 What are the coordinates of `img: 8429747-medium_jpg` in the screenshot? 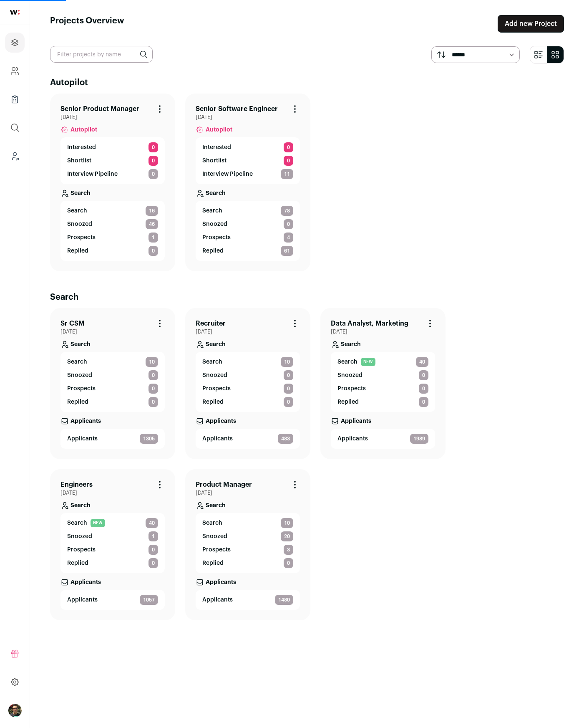 It's located at (15, 711).